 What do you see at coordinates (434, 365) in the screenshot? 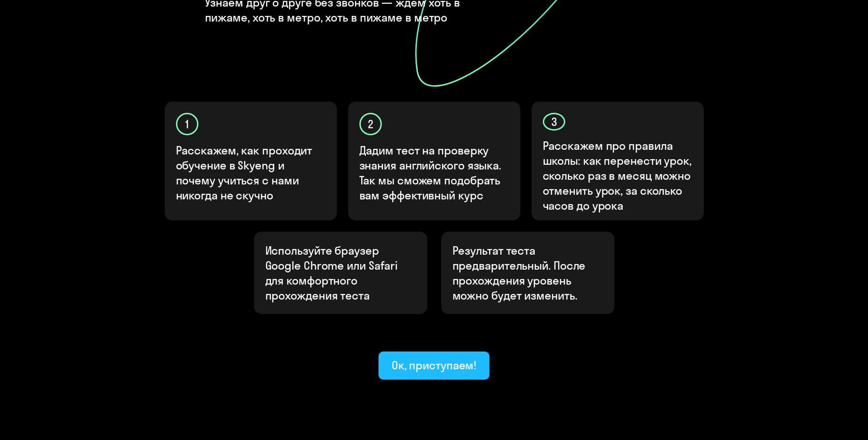
I see `div: Ок, приступаем!` at bounding box center [434, 365].